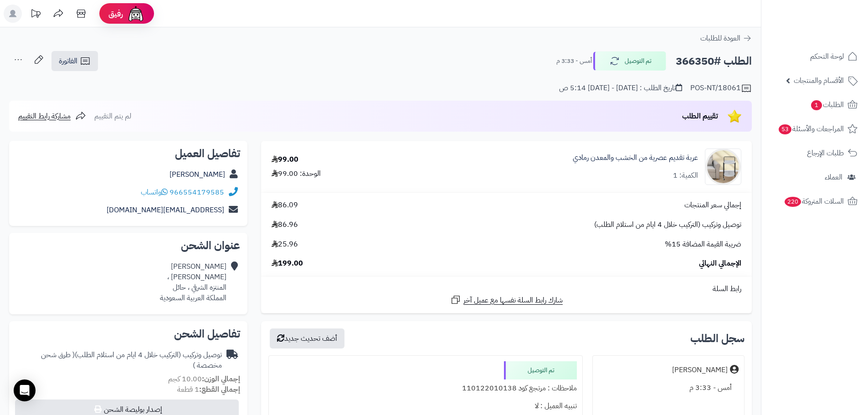  Describe the element at coordinates (815, 177) in the screenshot. I see `a: العملاء` at that location.